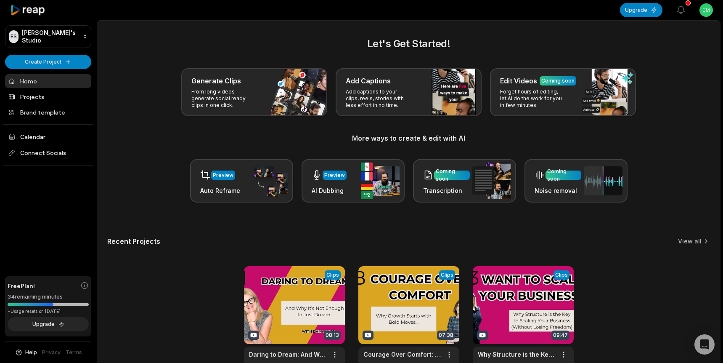 Image resolution: width=723 pixels, height=363 pixels. I want to click on h3: Transcription, so click(446, 190).